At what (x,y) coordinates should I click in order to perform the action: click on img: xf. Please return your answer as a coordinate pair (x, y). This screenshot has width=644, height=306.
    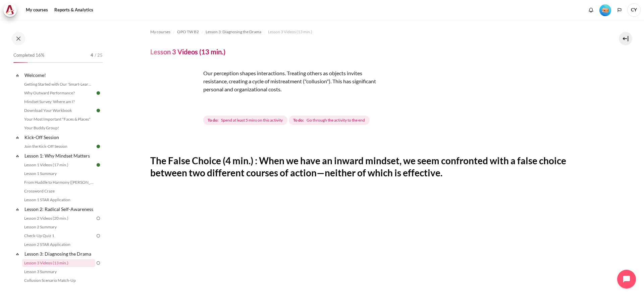
    Looking at the image, I should click on (176, 94).